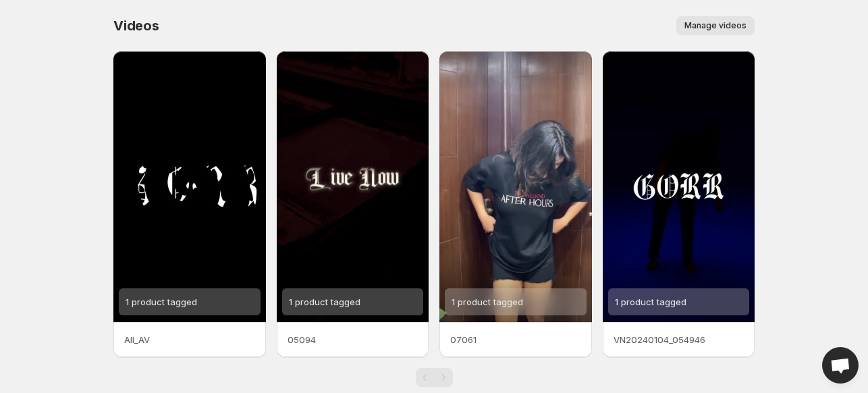 Image resolution: width=868 pixels, height=393 pixels. Describe the element at coordinates (515, 339) in the screenshot. I see `p: 07061` at that location.